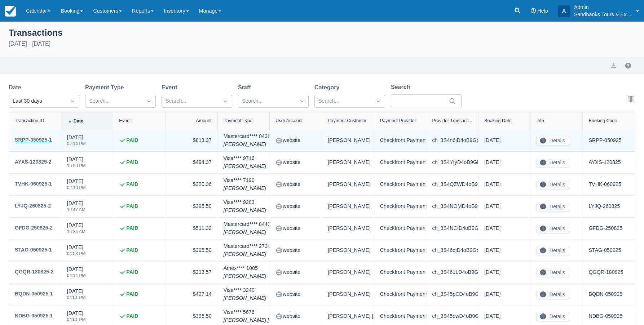 This screenshot has height=325, width=644. Describe the element at coordinates (33, 251) in the screenshot. I see `a: STAG-050925-1` at that location.